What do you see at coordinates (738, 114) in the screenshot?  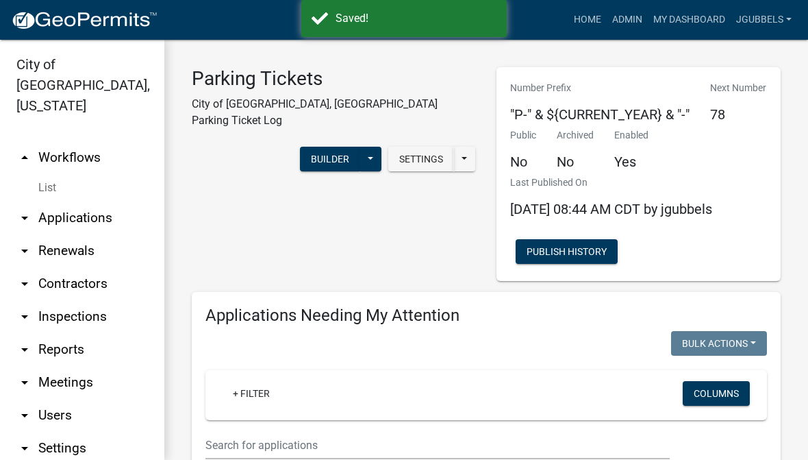 I see `h5: 78` at bounding box center [738, 114].